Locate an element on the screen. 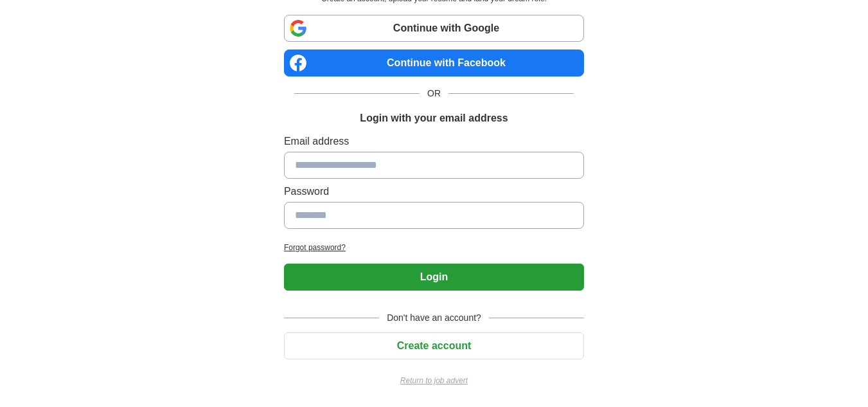 The width and height of the screenshot is (868, 407). h2: Forgot password? is located at coordinates (434, 248).